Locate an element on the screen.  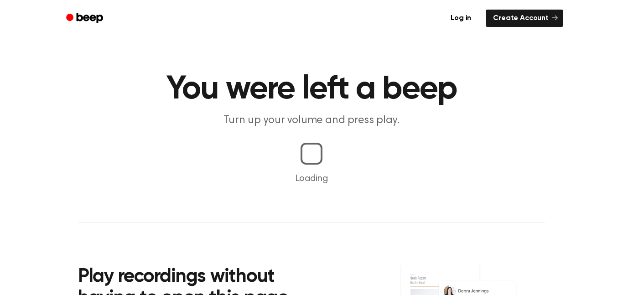
a: Log in is located at coordinates (461, 18).